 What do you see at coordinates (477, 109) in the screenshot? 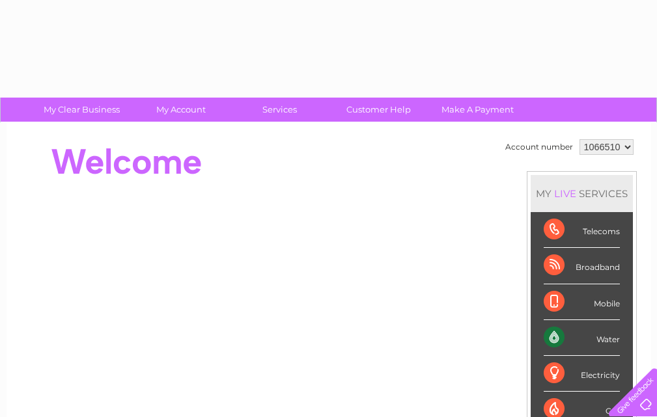
I see `a: Make A Payment` at bounding box center [477, 109].